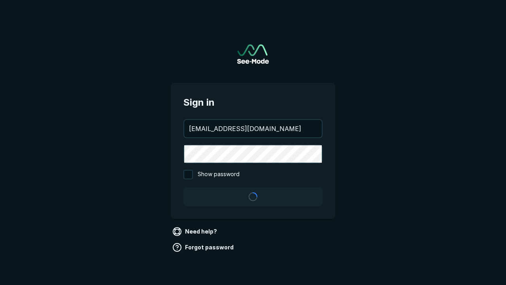  Describe the element at coordinates (253, 54) in the screenshot. I see `img: See-Mode Logo` at that location.